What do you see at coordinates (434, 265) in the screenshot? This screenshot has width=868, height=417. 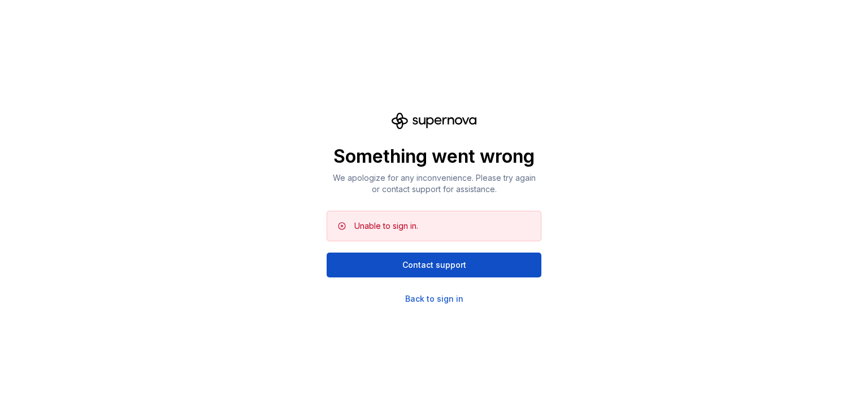 I see `span: Contact support` at bounding box center [434, 265].